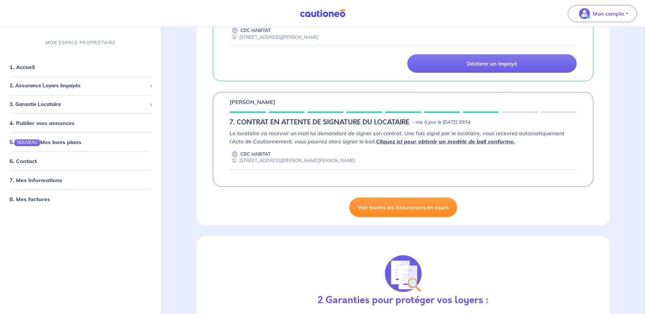 Image resolution: width=645 pixels, height=314 pixels. What do you see at coordinates (81, 86) in the screenshot?
I see `div: 2. Assurance Loyers Impayés` at bounding box center [81, 86].